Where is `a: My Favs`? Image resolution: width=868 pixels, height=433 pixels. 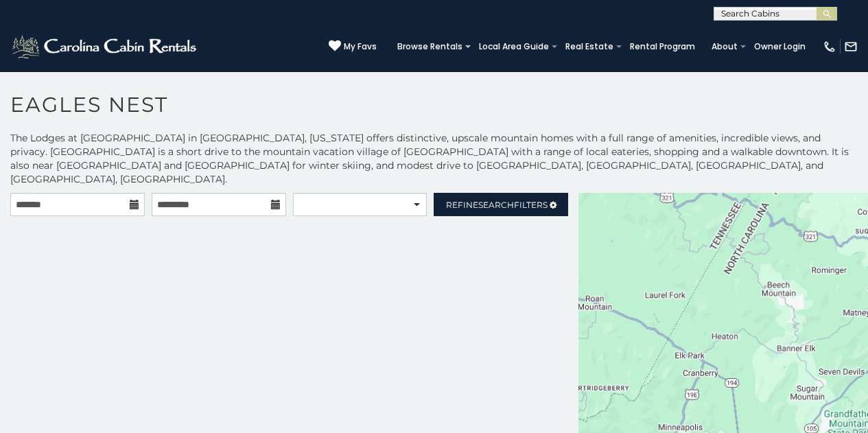
a: My Favs is located at coordinates (352, 46).